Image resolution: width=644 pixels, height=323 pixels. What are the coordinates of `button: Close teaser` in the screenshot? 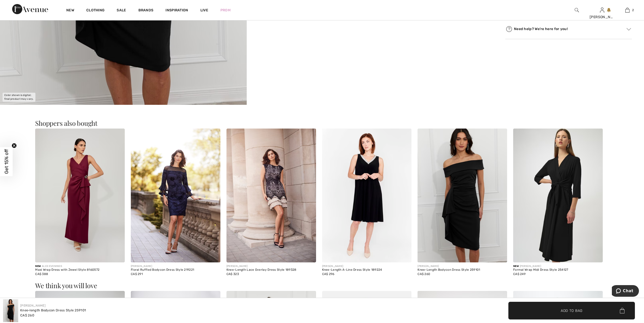 It's located at (14, 145).